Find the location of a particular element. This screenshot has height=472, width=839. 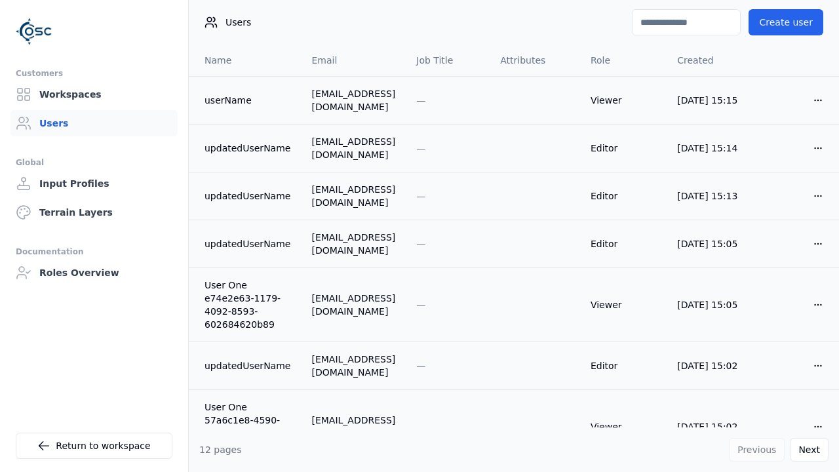

div: userName is located at coordinates (247, 100).